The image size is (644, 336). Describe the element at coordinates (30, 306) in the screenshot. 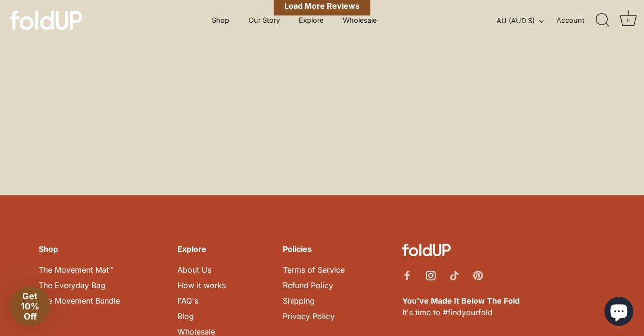

I see `span: Get 10% Off` at that location.